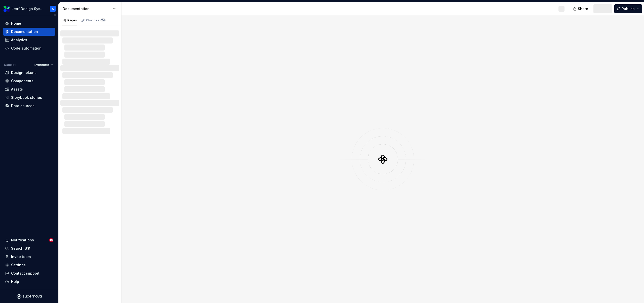 This screenshot has height=303, width=644. What do you see at coordinates (29, 265) in the screenshot?
I see `a: Settings` at bounding box center [29, 265].